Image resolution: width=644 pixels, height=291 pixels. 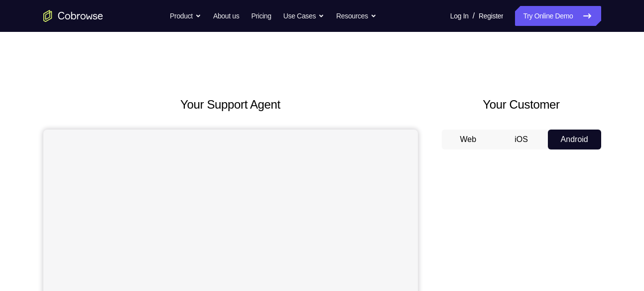 What do you see at coordinates (226, 16) in the screenshot?
I see `a: About us` at bounding box center [226, 16].